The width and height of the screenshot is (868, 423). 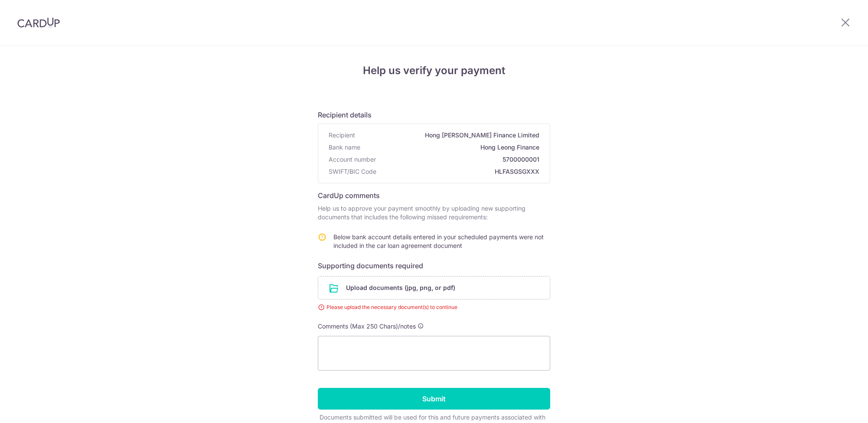 I want to click on div: Please upload the necessary document(s) to continue, so click(x=434, y=307).